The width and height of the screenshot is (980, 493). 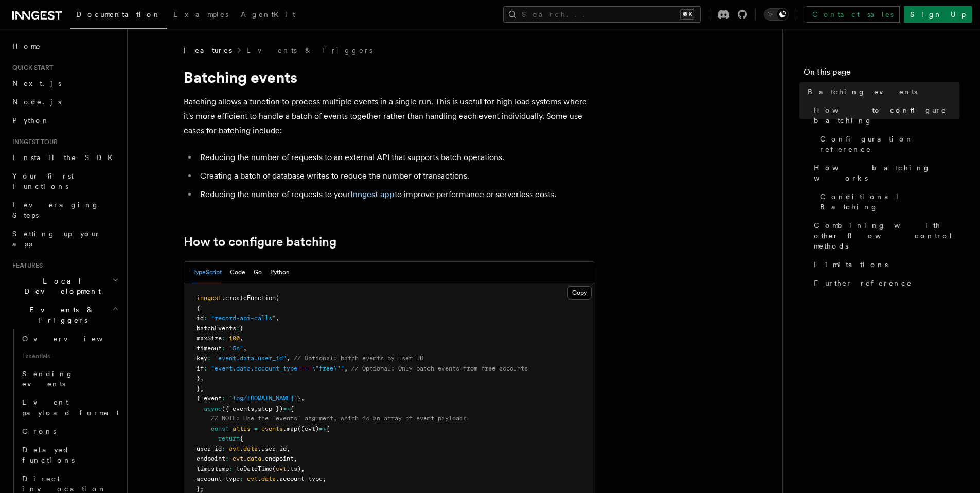 I want to click on span: Batching events, so click(x=862, y=91).